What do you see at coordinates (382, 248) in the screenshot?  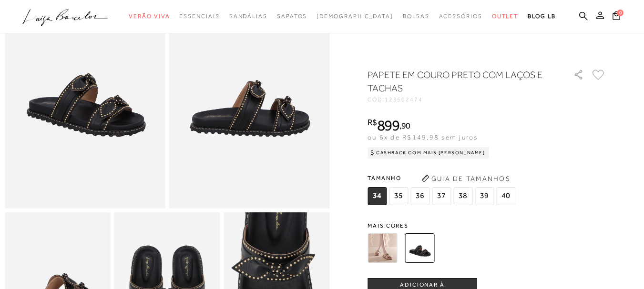 I see `img: PAPETE EM COURO DOURADO COM LAÇOS E TACHAS` at bounding box center [382, 248].